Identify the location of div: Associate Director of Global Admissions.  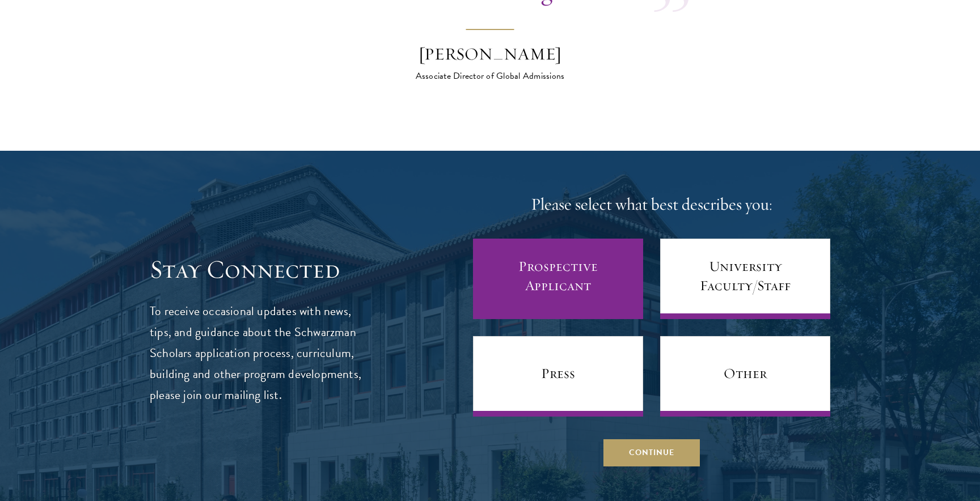
(490, 76).